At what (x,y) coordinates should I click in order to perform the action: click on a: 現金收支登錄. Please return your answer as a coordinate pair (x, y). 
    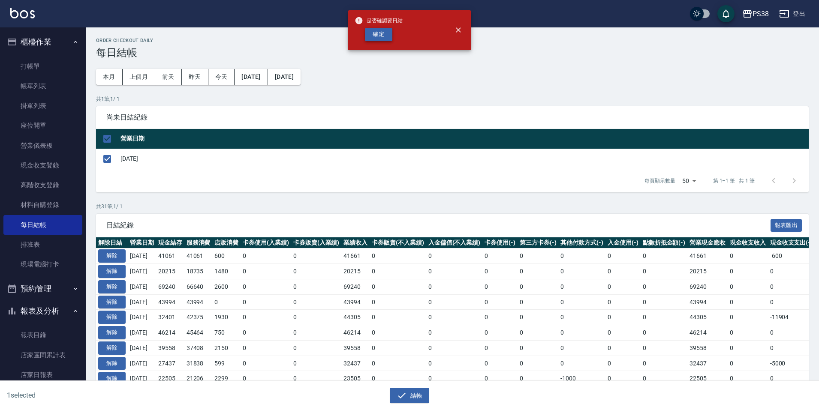
    Looking at the image, I should click on (43, 165).